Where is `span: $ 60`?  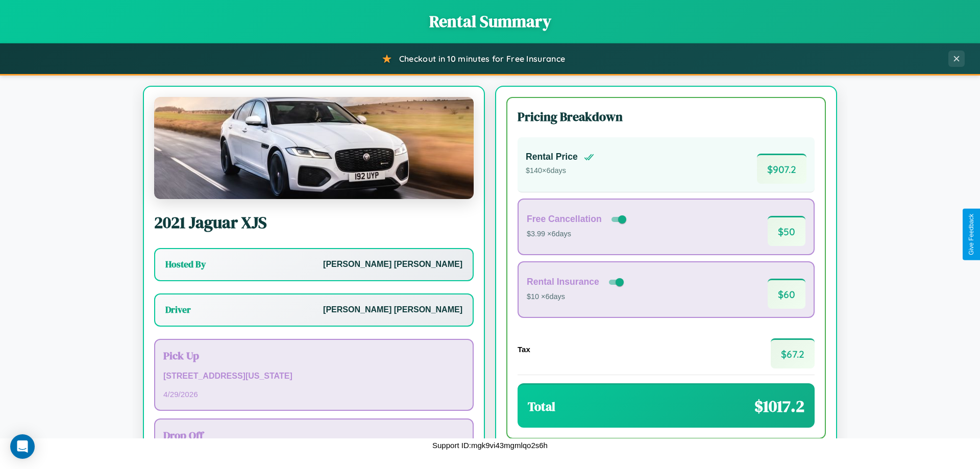
span: $ 60 is located at coordinates (787, 293).